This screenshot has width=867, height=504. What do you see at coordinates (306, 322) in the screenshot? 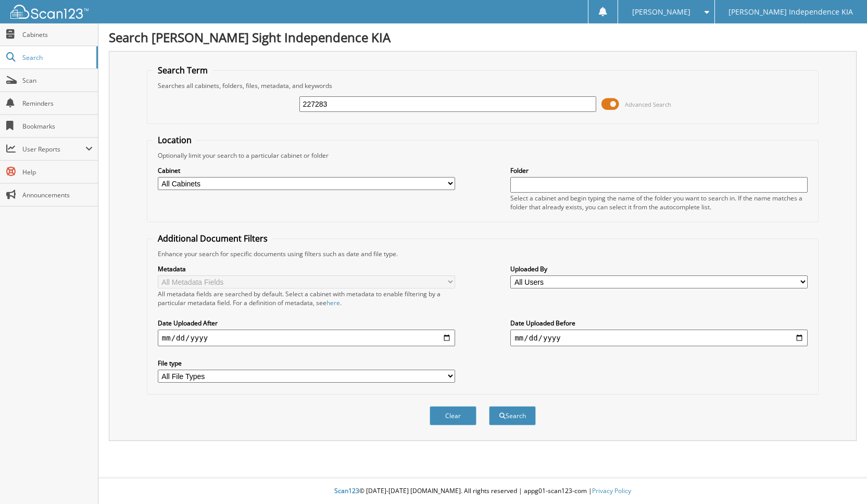
I see `label: Date Uploaded After` at bounding box center [306, 322].